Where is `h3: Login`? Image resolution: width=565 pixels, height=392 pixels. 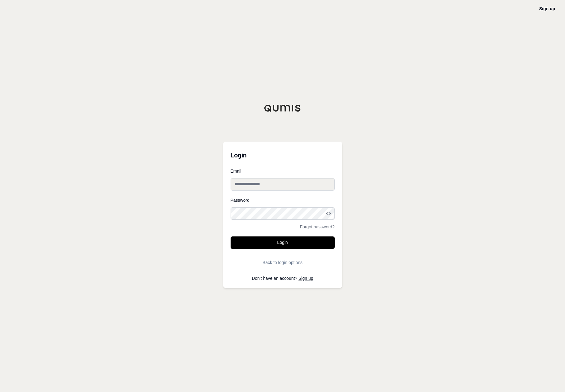
h3: Login is located at coordinates (283, 155).